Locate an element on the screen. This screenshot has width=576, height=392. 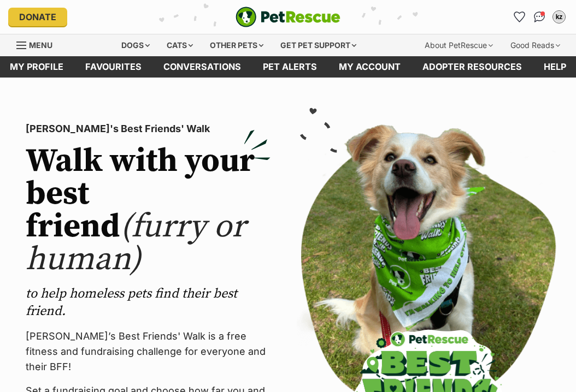
a: My account is located at coordinates (370, 67).